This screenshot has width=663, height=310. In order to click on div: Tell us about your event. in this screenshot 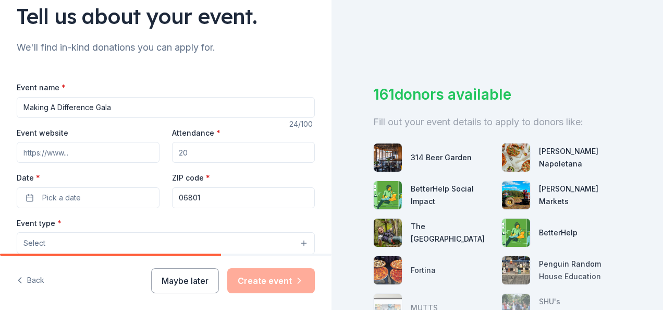, I will do `click(166, 16)`.